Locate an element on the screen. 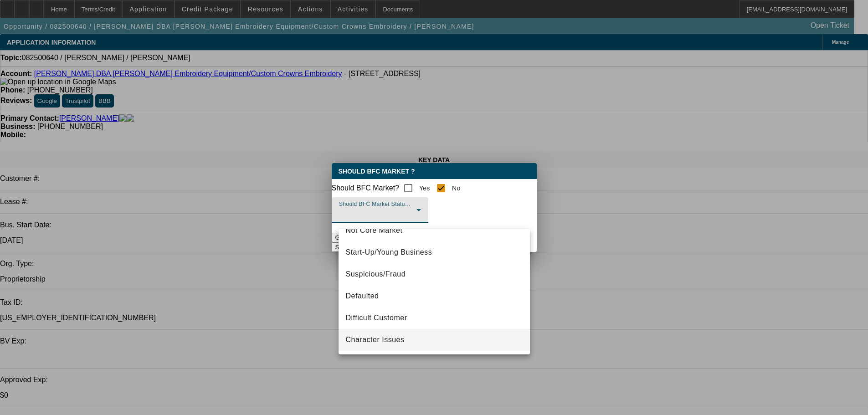 This screenshot has height=415, width=868. span: Defaulted is located at coordinates (362, 296).